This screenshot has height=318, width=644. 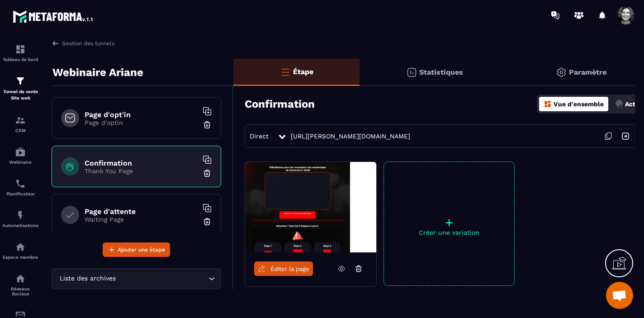 I want to click on p: Automatisations, so click(x=20, y=225).